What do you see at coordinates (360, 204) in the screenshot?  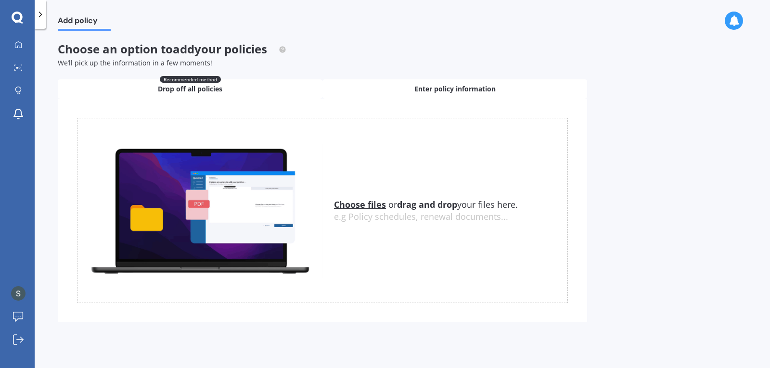 I see `u: Choose files` at bounding box center [360, 204].